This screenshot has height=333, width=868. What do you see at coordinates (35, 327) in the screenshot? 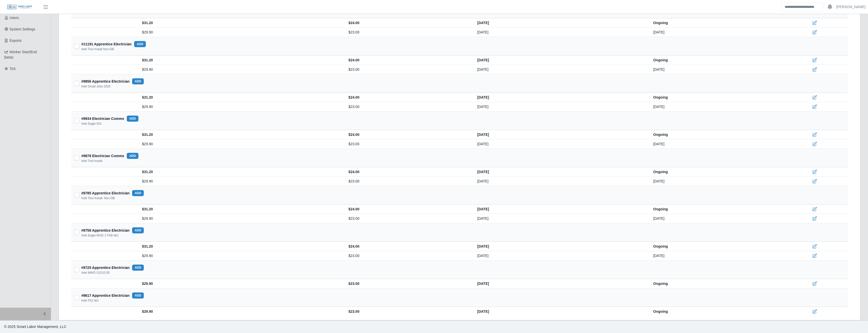
I see `span: © 2025 Smart Labor Management, LLC` at bounding box center [35, 327].